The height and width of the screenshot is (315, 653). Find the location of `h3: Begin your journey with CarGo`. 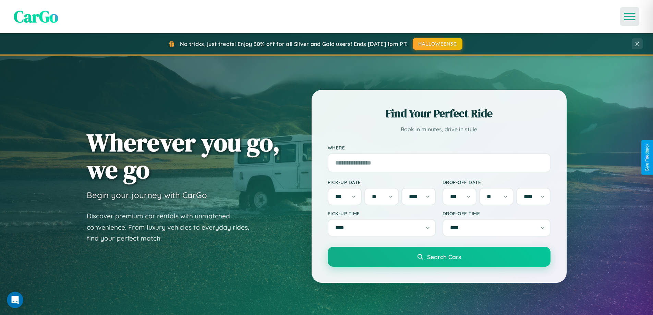

h3: Begin your journey with CarGo is located at coordinates (147, 195).